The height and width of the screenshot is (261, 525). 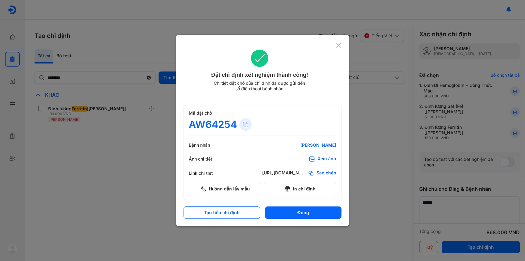 I want to click on button: Đóng, so click(x=303, y=213).